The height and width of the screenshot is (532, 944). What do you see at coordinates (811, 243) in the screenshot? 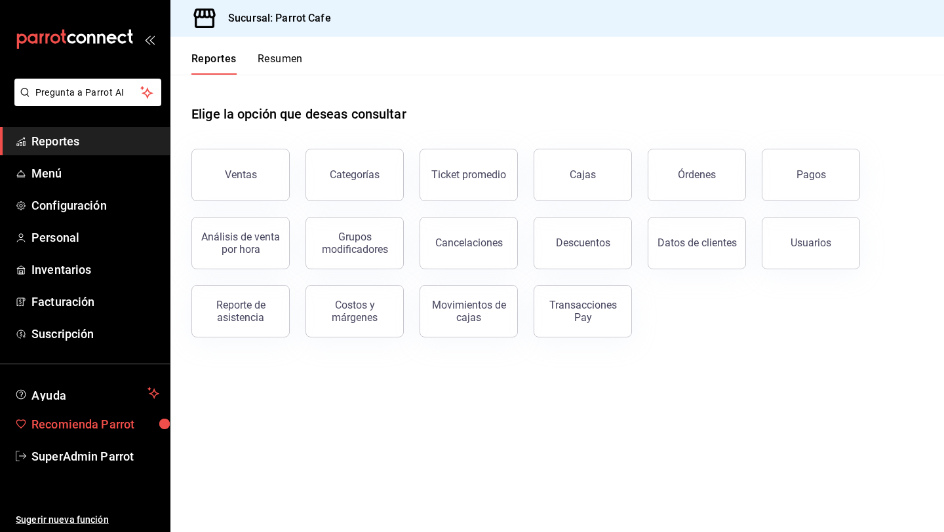
I see `button: Usuarios` at bounding box center [811, 243].